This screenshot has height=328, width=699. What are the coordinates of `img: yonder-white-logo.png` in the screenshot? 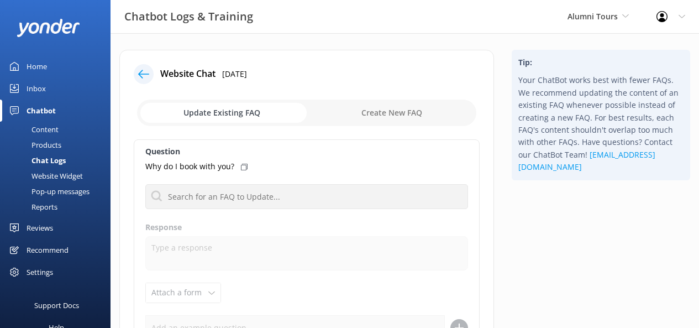 It's located at (48, 28).